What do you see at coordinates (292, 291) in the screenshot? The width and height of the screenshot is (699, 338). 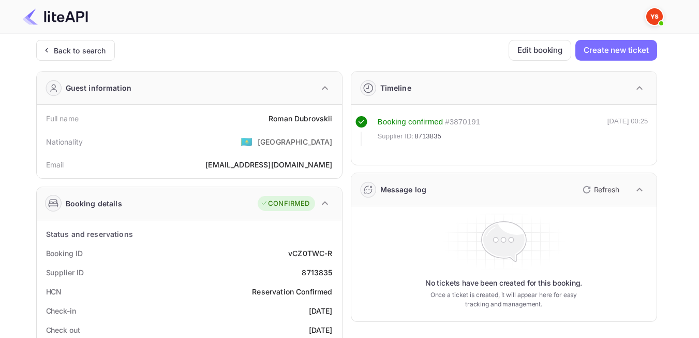 I see `div: Reservation Confirmed` at bounding box center [292, 291].